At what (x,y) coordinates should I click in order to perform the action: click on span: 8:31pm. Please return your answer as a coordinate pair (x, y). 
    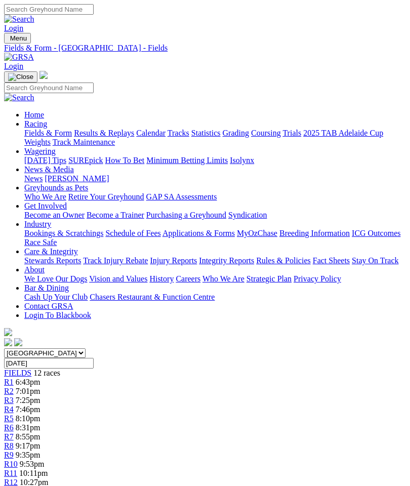
    Looking at the image, I should click on (28, 427).